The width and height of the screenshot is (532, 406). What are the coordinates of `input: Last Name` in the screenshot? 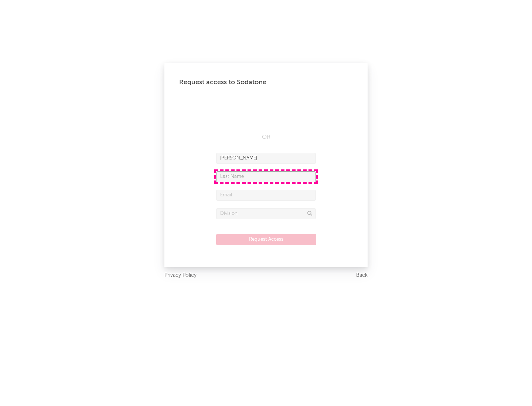 It's located at (266, 177).